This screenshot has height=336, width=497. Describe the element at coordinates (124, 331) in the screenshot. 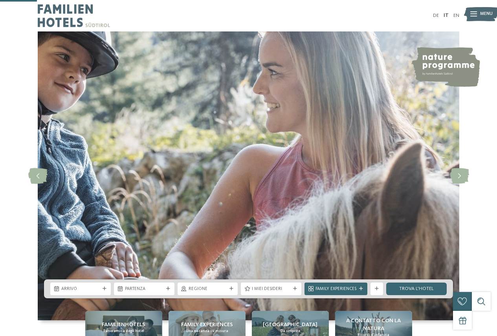

I see `span: Panoramica degli hotel` at that location.